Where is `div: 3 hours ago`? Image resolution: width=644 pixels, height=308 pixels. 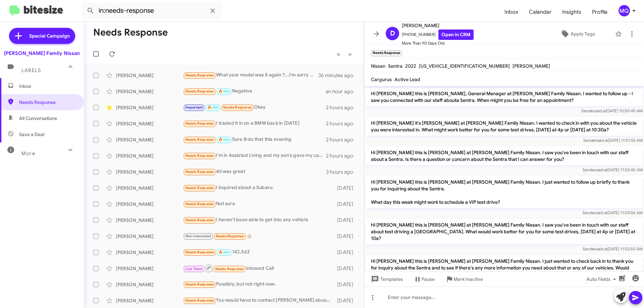
div: 3 hours ago is located at coordinates (342, 172).